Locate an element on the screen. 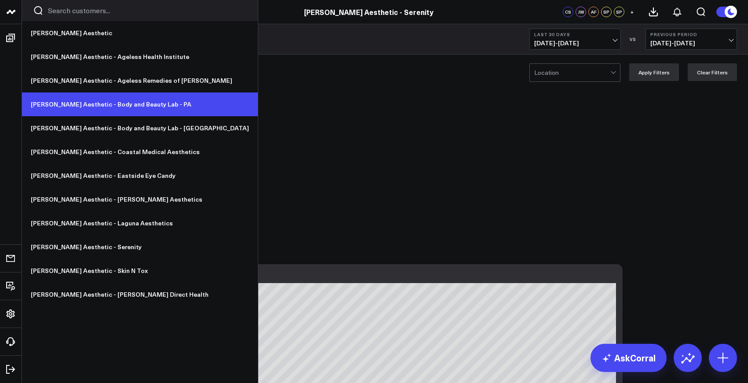 The height and width of the screenshot is (383, 748). b: Last 30 Days is located at coordinates (575, 34).